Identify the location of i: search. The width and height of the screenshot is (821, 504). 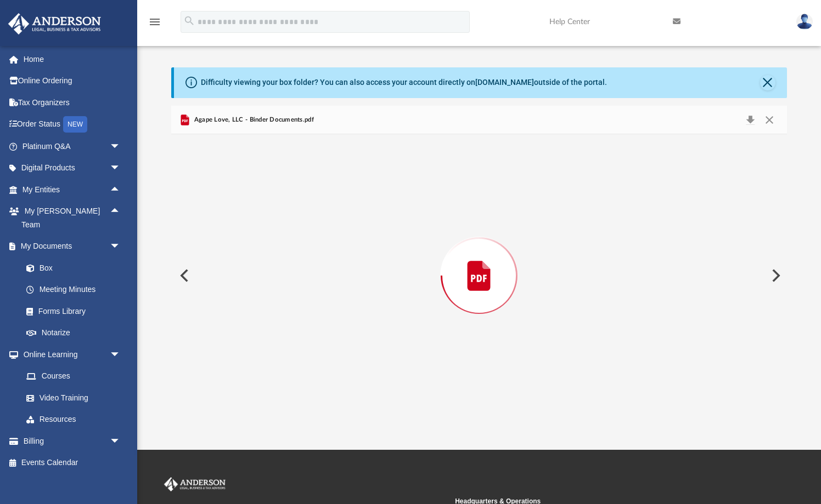
(189, 21).